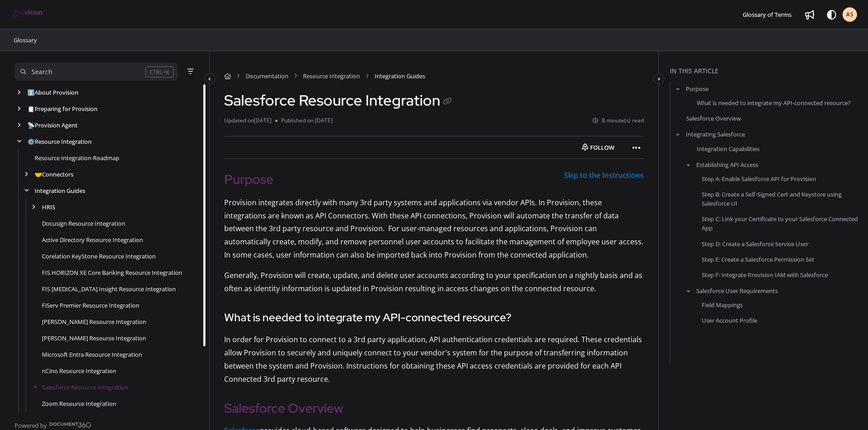  Describe the element at coordinates (92, 354) in the screenshot. I see `a: Microsoft Entra Resource Integration` at that location.